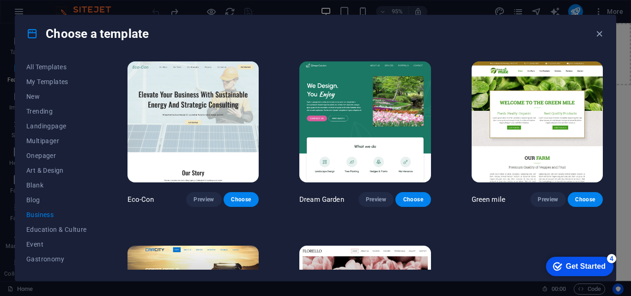 This screenshot has height=296, width=631. Describe the element at coordinates (56, 244) in the screenshot. I see `button: Event` at that location.